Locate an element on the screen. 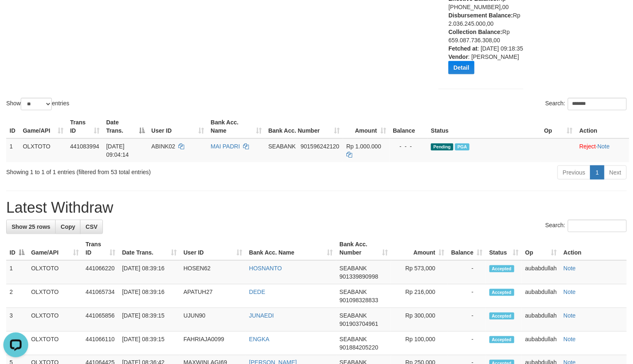 This screenshot has width=633, height=364. span: Show 25 rows is located at coordinates (31, 227).